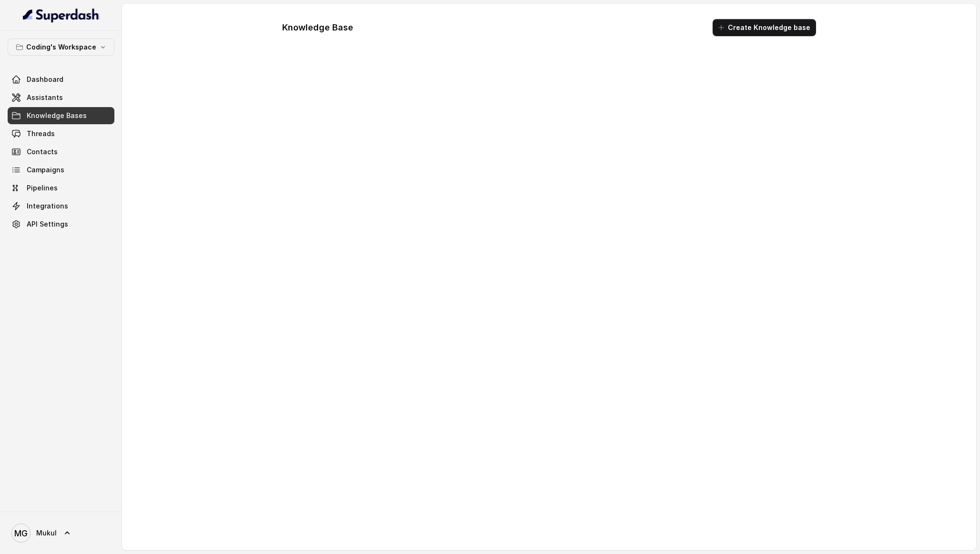 The height and width of the screenshot is (554, 980). What do you see at coordinates (61, 15) in the screenshot?
I see `img: light.svg` at bounding box center [61, 15].